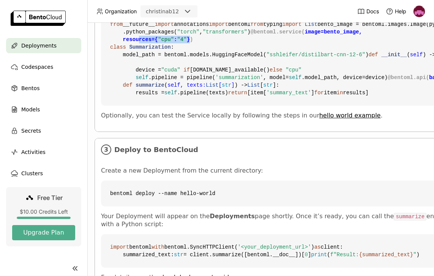 Image resolution: width=434 pixels, height=276 pixels. I want to click on span: Free Tier, so click(50, 198).